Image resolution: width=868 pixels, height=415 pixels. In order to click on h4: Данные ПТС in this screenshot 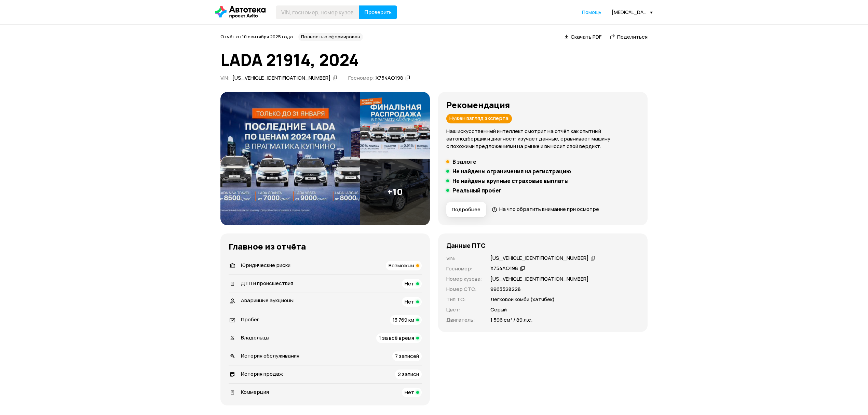, I will do `click(466, 245)`.